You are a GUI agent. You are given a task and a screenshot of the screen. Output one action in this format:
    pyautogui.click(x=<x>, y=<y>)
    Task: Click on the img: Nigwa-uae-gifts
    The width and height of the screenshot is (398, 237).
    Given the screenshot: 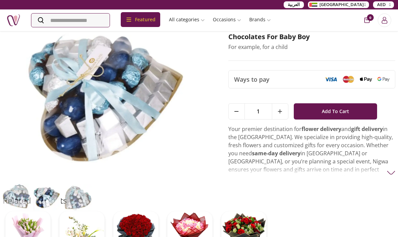 What is the action you would take?
    pyautogui.click(x=13, y=20)
    